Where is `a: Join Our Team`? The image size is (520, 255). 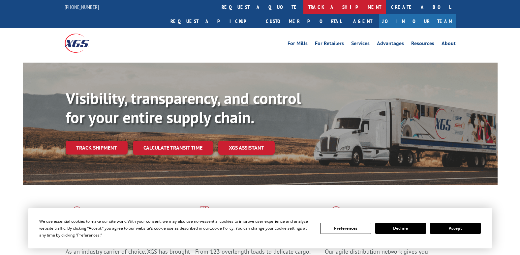
a: Join Our Team is located at coordinates (417, 21).